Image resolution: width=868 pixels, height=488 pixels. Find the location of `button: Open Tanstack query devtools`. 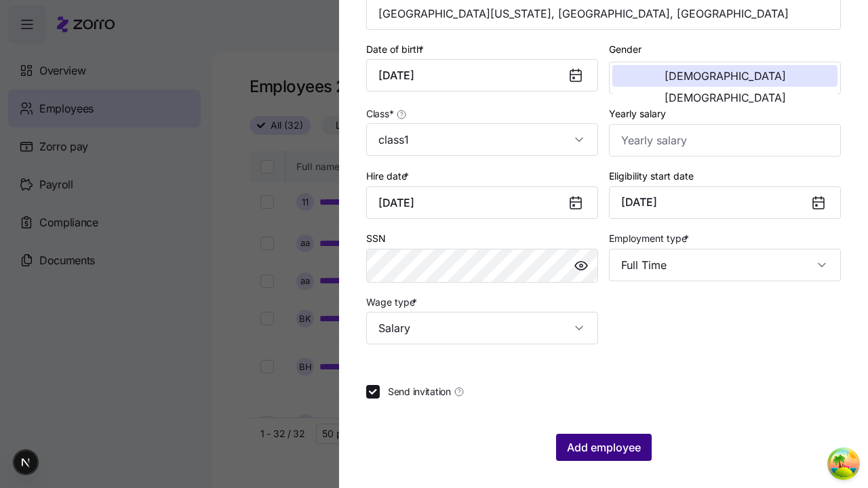

button: Open Tanstack query devtools is located at coordinates (844, 464).